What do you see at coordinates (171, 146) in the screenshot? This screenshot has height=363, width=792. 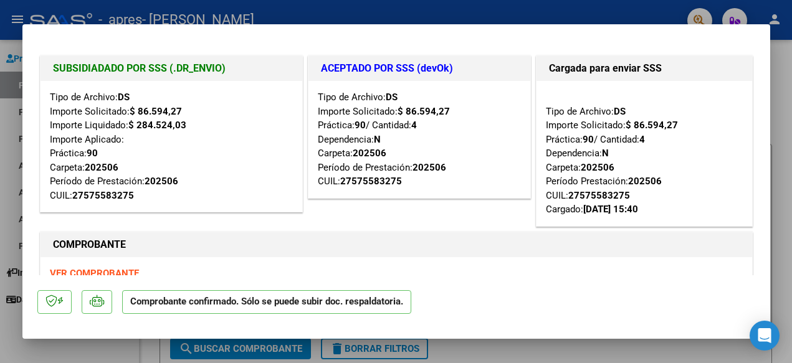 I see `div: Tipo de Archivo: Importe Solicitado: Importe Liquidado: Importe Aplicado: Práctica: Carpeta: Perí...` at bounding box center [171, 146].